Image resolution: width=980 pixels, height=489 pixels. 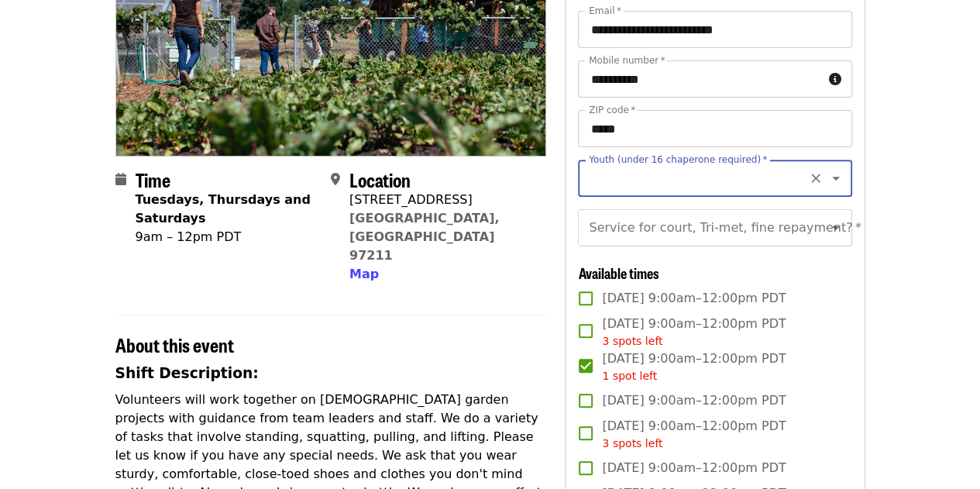 I want to click on i: map-marker-alt icon, so click(x=335, y=179).